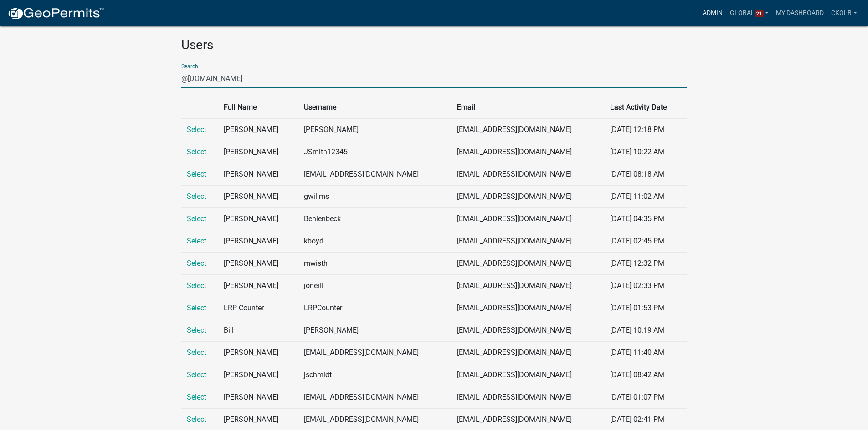 This screenshot has width=868, height=430. Describe the element at coordinates (713, 14) in the screenshot. I see `a: Admin` at that location.